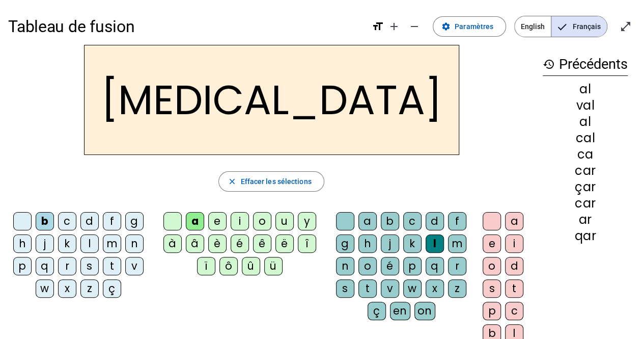 The image size is (644, 339). I want to click on div: u, so click(285, 222).